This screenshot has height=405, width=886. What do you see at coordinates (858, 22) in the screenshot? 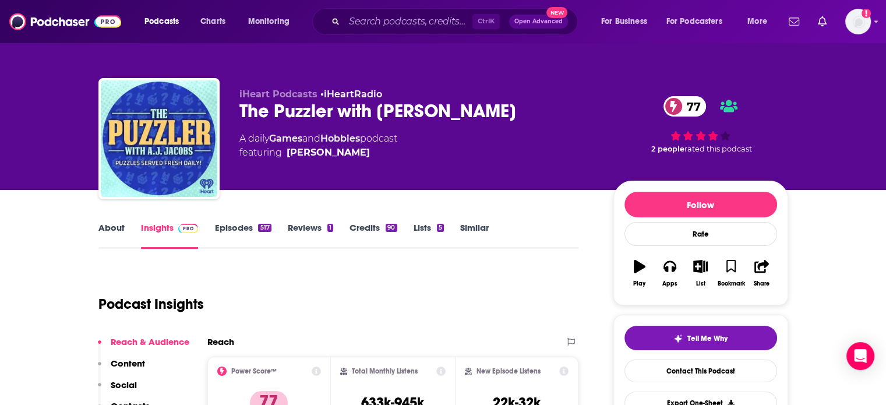
I see `span: Logged in as NickG` at bounding box center [858, 22].